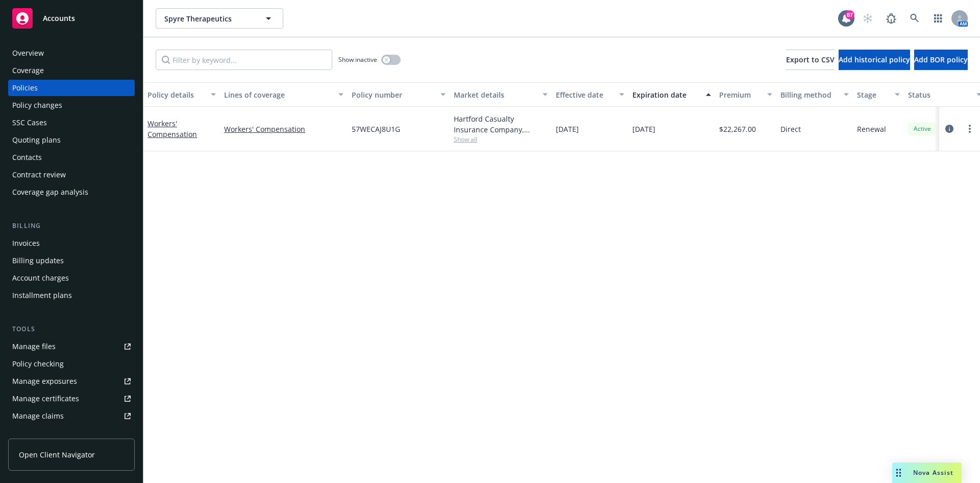  What do you see at coordinates (71, 433) in the screenshot?
I see `a: Manage BORs` at bounding box center [71, 433].